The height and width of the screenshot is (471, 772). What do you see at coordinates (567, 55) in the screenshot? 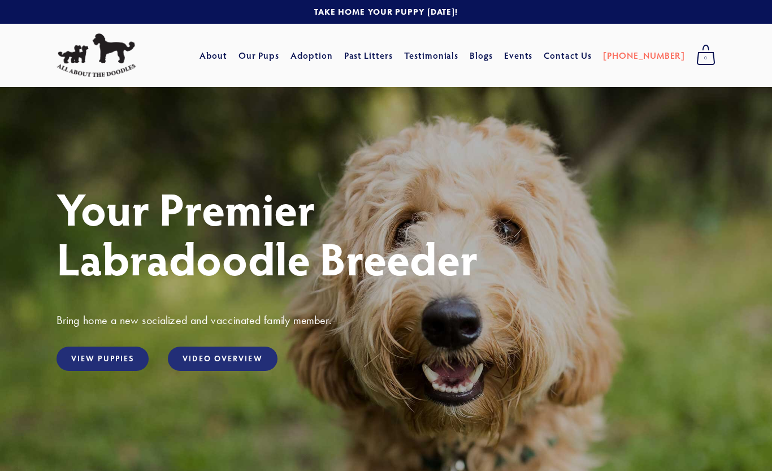
I see `a: Contact Us` at bounding box center [567, 55].